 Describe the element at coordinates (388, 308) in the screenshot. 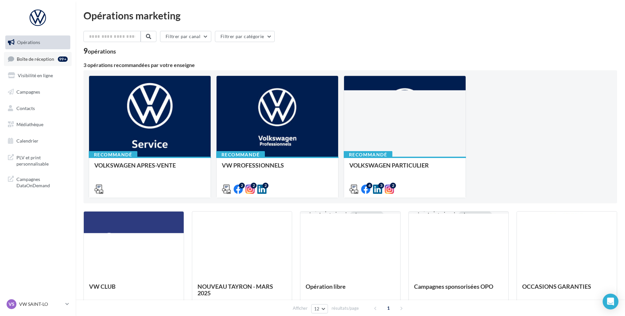

I see `span: 1` at that location.